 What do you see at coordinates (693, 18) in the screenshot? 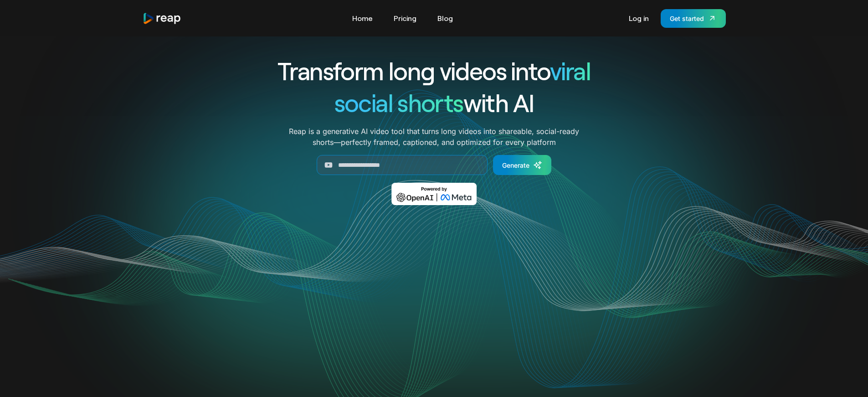
I see `a: Get started` at bounding box center [693, 18].